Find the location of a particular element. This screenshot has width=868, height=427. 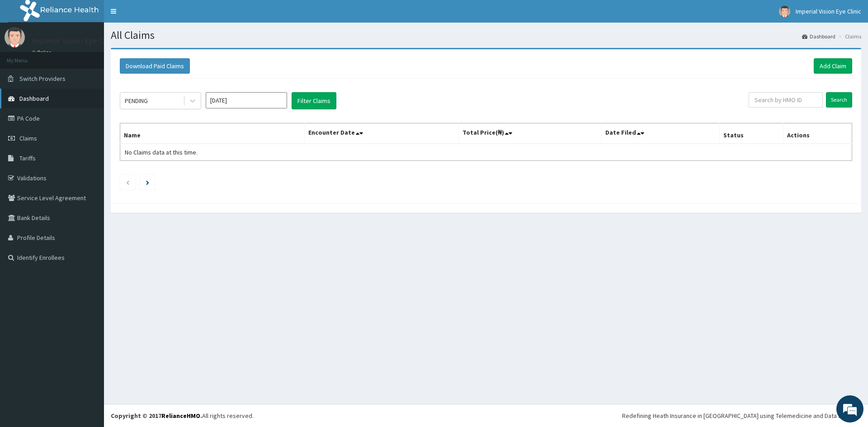

input: Search is located at coordinates (839, 100).